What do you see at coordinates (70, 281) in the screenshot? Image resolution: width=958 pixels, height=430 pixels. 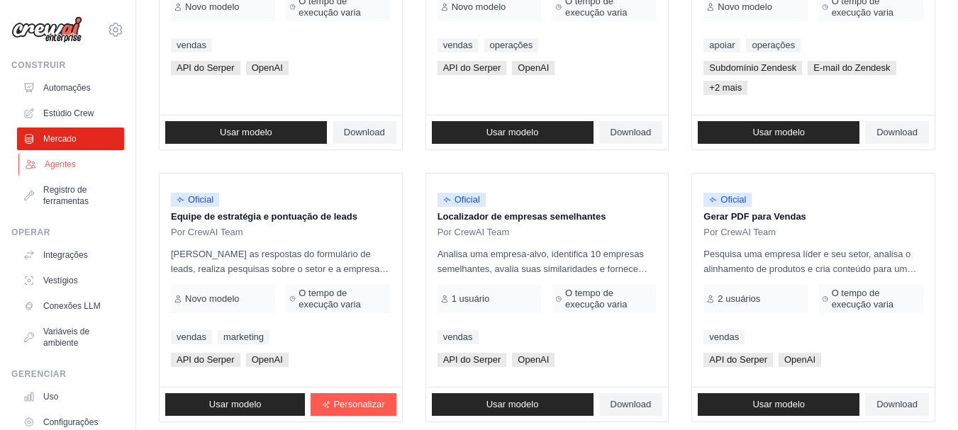 I see `a: Vestígios` at bounding box center [70, 281].